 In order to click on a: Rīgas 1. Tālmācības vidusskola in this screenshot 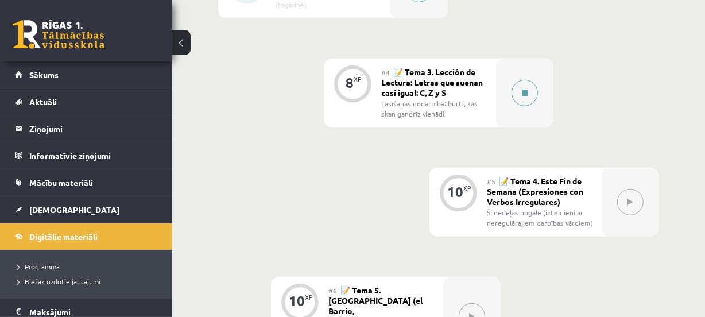, I will do `click(59, 34)`.